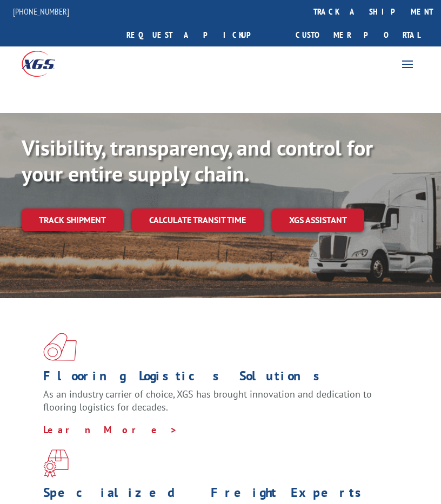  Describe the element at coordinates (357, 35) in the screenshot. I see `a: Customer Portal` at that location.